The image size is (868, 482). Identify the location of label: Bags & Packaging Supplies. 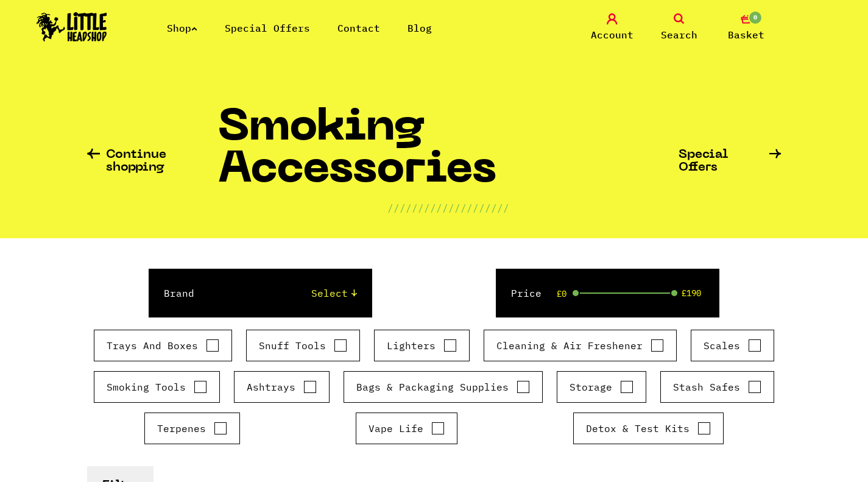
(443, 388).